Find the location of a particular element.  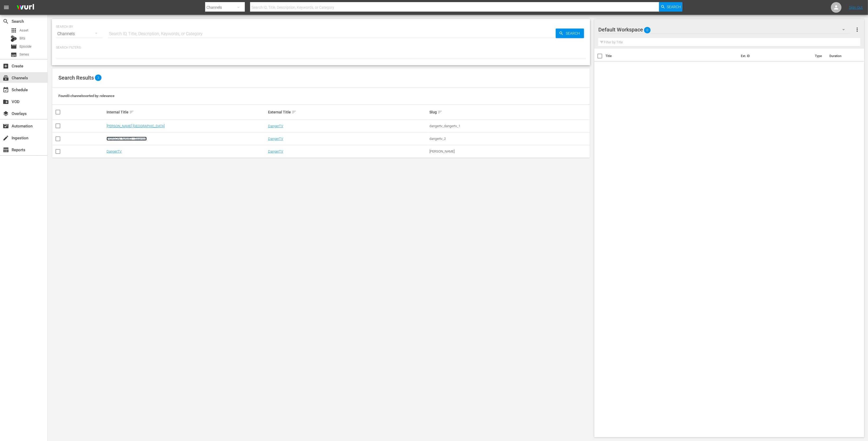

span: Reports is located at coordinates (6, 150).